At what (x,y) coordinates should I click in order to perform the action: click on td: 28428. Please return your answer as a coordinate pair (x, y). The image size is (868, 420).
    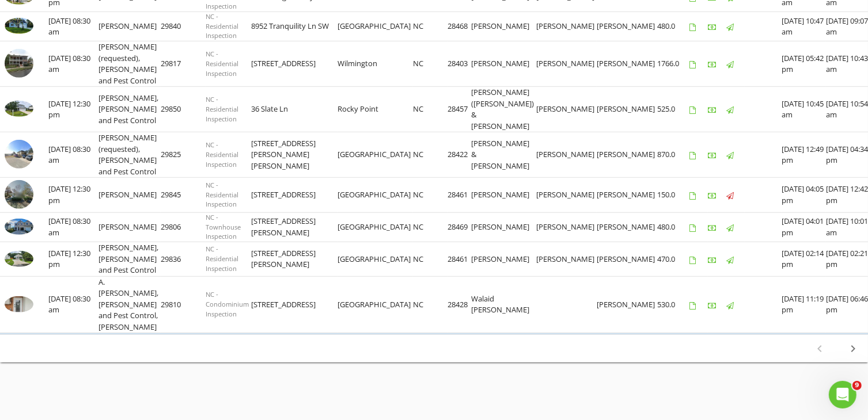
    Looking at the image, I should click on (459, 304).